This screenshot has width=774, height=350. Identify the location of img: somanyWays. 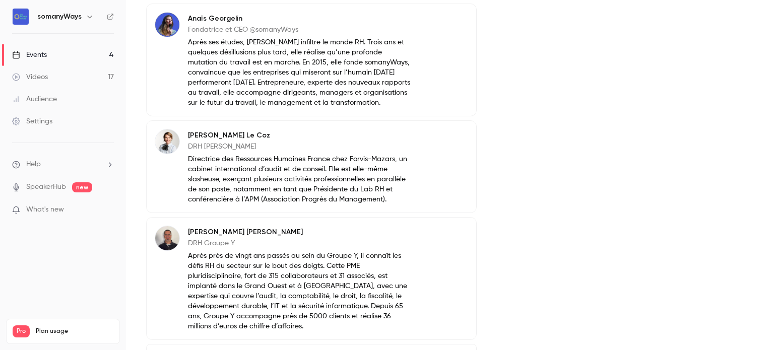
(21, 17).